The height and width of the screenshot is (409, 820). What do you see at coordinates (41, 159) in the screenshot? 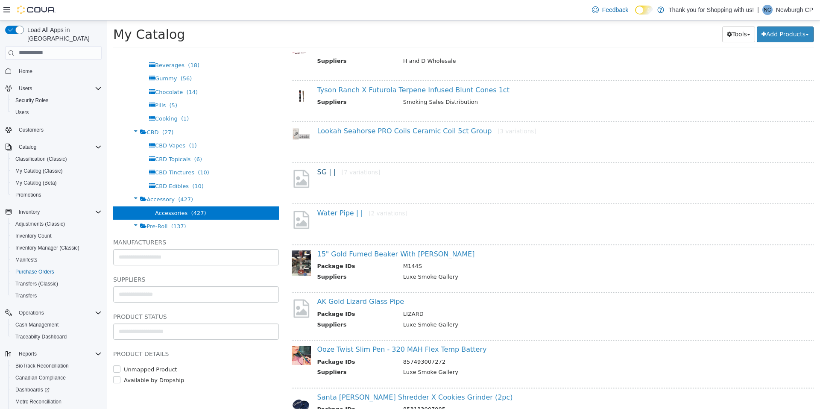
I see `a: Classification (Classic)` at bounding box center [41, 159].